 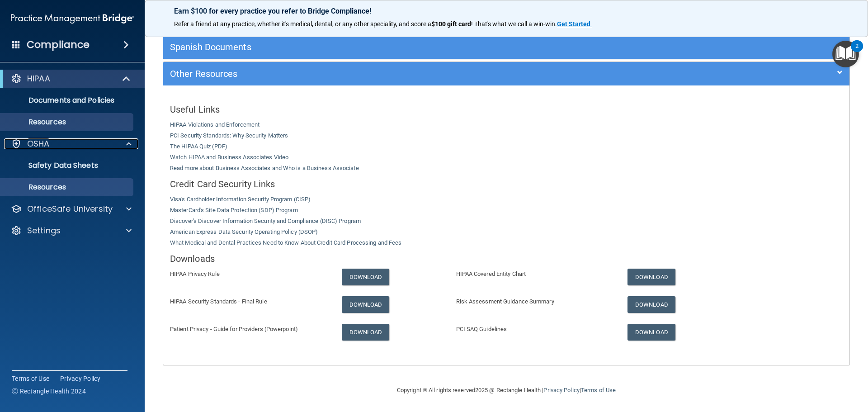 I want to click on a: American Express Data Security Operating Policy (DSOP), so click(x=244, y=232).